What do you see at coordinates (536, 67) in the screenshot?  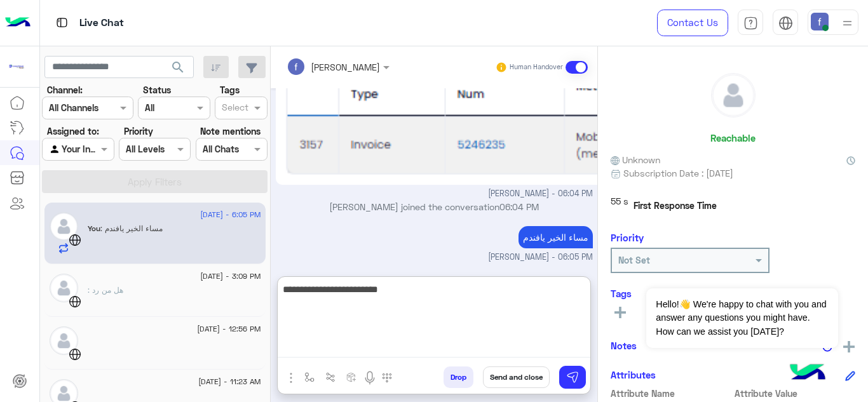 I see `small: Human Handover` at bounding box center [536, 67].